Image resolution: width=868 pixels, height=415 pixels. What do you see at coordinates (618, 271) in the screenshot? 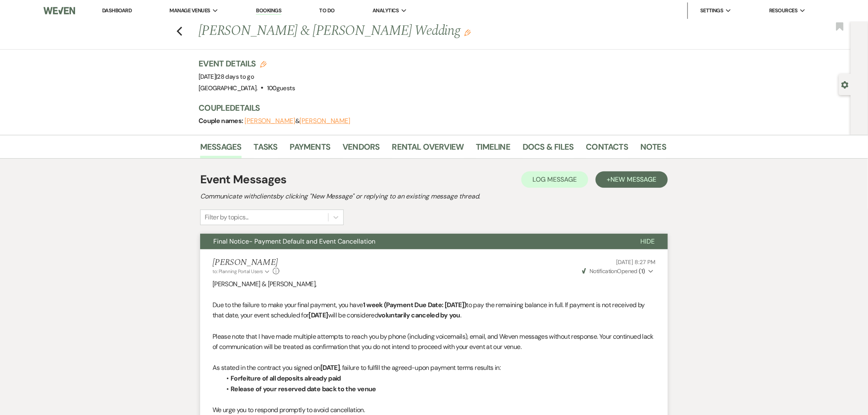
I see `button: NotificationOpened (1)` at bounding box center [618, 271].